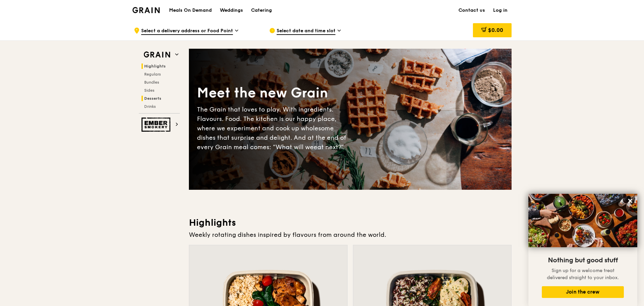  I want to click on span: eat next?”, so click(329, 147).